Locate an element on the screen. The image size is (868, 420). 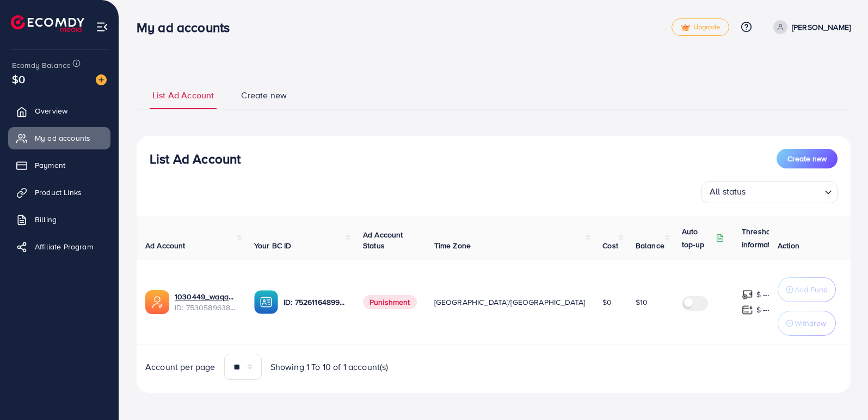
a: Product Links is located at coordinates (59, 193).